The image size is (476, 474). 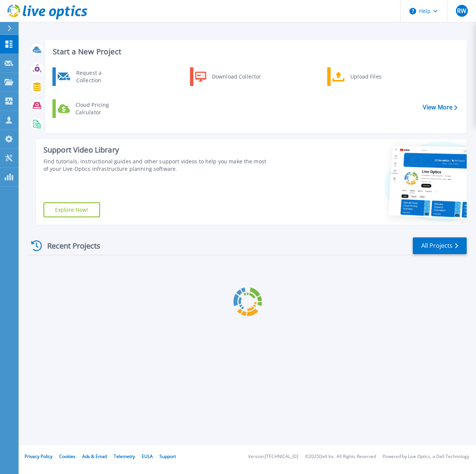 What do you see at coordinates (91, 77) in the screenshot?
I see `a: Request a Collection` at bounding box center [91, 77].